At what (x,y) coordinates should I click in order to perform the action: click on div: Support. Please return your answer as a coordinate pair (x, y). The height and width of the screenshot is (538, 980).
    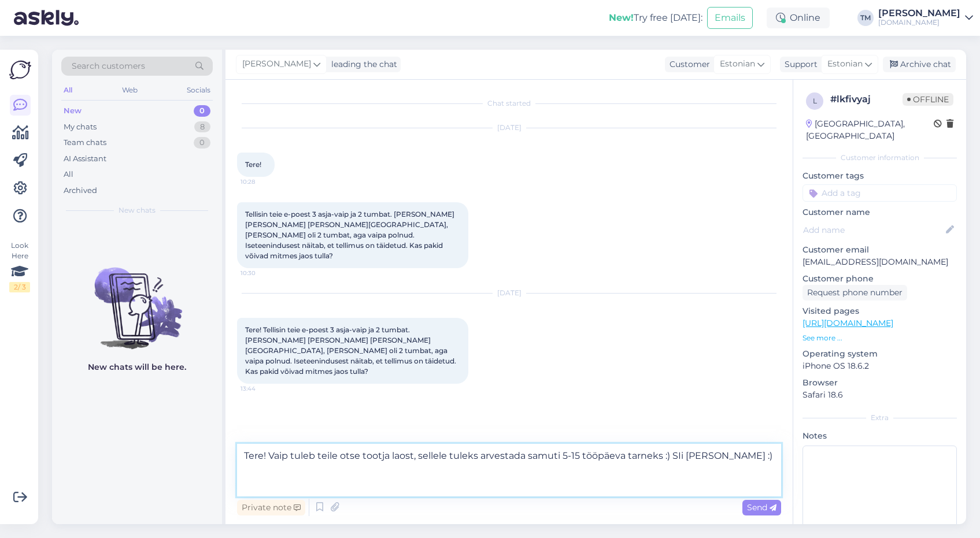
    Looking at the image, I should click on (798, 64).